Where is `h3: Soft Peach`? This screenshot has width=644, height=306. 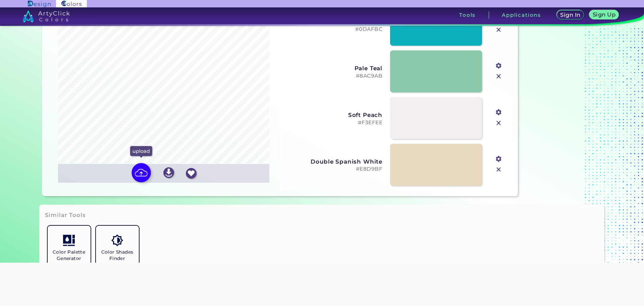
h3: Soft Peach is located at coordinates (334, 115).